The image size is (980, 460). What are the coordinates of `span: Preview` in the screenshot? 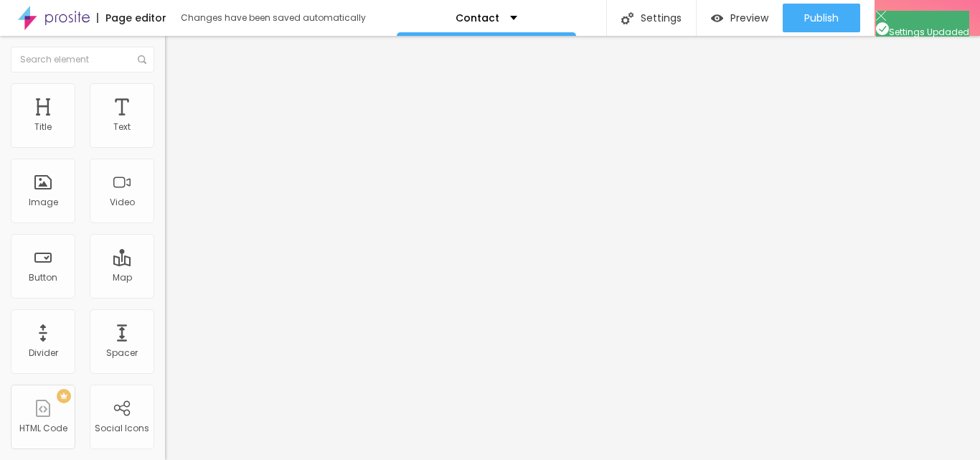 It's located at (749, 18).